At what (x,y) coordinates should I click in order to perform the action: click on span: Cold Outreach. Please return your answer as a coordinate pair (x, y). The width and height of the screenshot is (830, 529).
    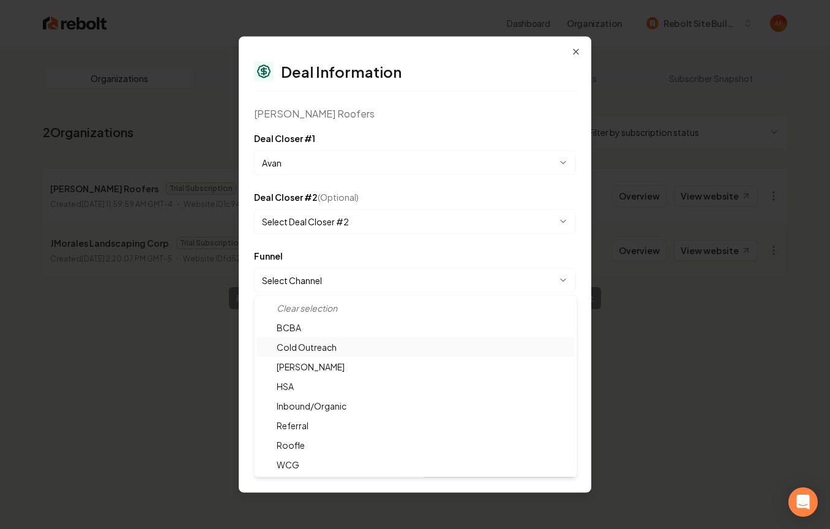
    Looking at the image, I should click on (307, 347).